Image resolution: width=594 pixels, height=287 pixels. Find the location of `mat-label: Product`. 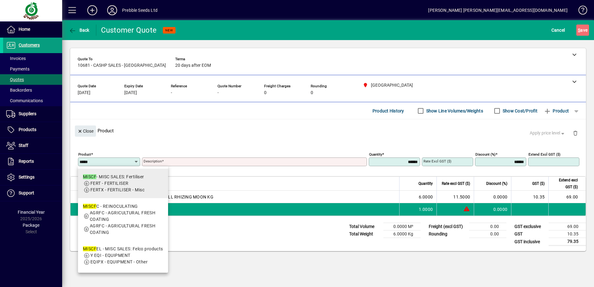

mat-label: Product is located at coordinates (85, 155).